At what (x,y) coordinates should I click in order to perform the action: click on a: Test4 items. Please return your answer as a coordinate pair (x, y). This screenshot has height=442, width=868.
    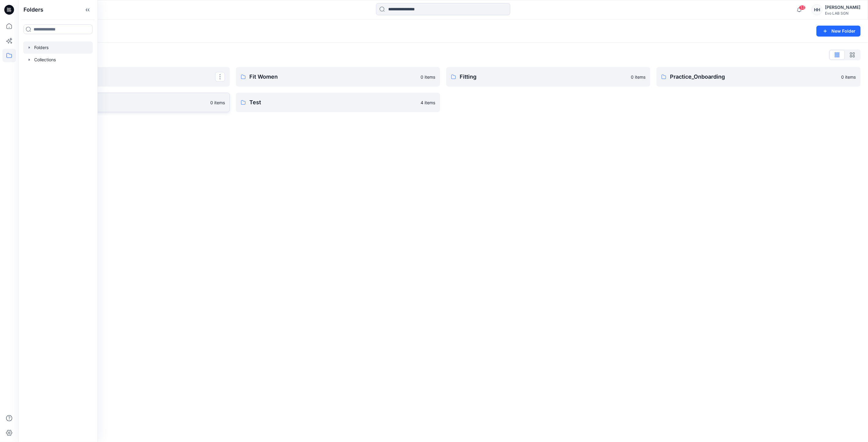
    Looking at the image, I should click on (338, 103).